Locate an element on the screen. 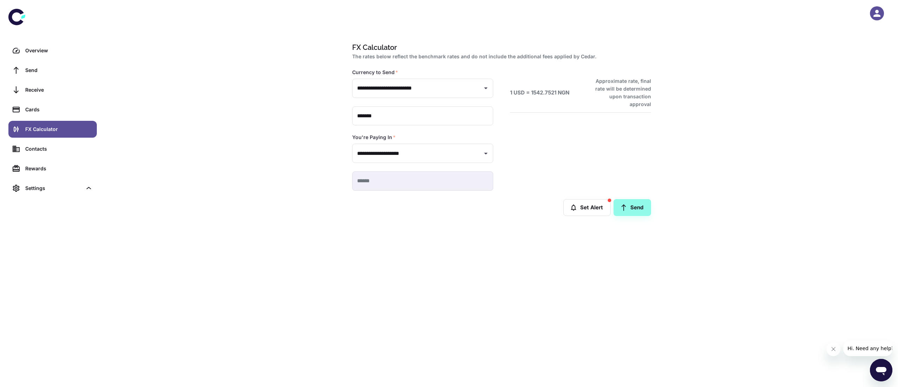  div: Cards is located at coordinates (59, 109).